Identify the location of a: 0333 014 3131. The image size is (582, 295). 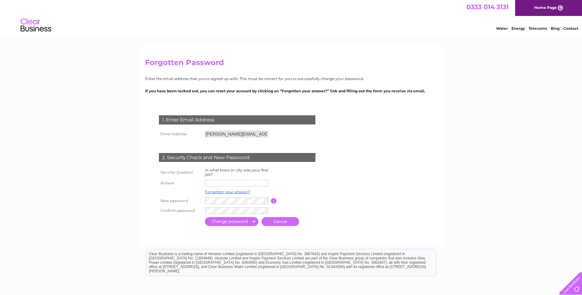
(488, 7).